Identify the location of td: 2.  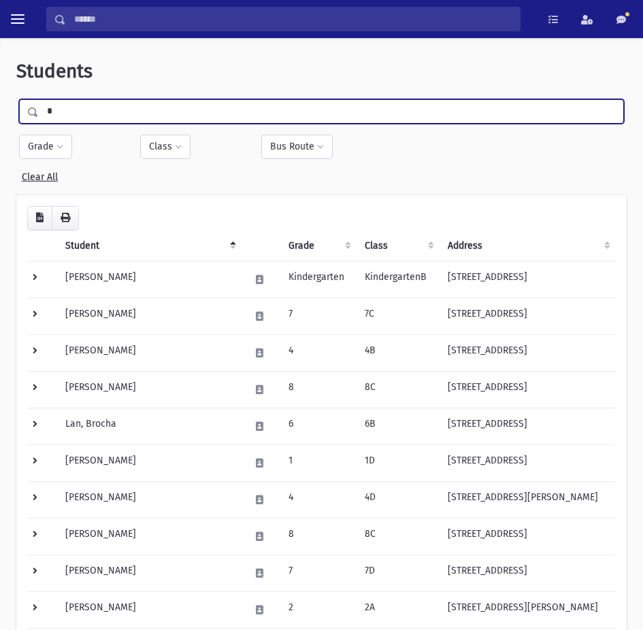
(318, 610).